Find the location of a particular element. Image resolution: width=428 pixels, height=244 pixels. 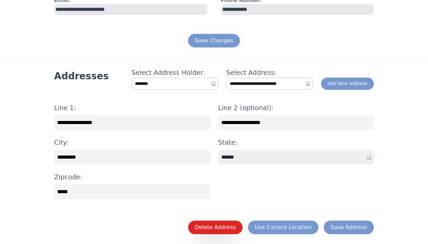

h4: Line 1: is located at coordinates (132, 108).